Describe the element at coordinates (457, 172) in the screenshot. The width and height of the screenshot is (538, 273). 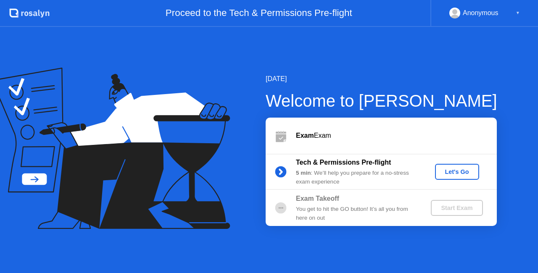
I see `div: Let's Go` at that location.